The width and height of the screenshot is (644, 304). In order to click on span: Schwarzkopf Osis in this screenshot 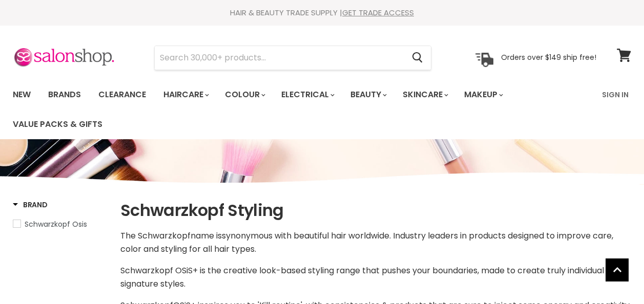, I will do `click(56, 224)`.